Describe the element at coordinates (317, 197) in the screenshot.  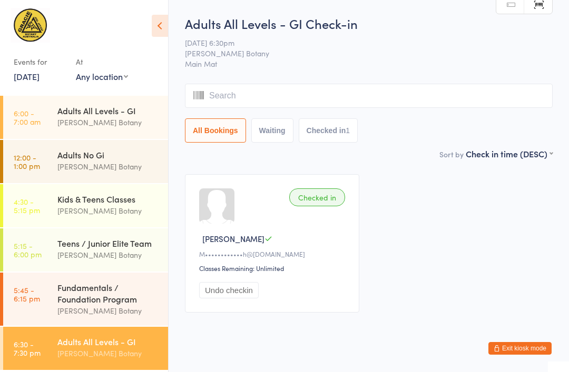
I see `div: Checked in` at that location.